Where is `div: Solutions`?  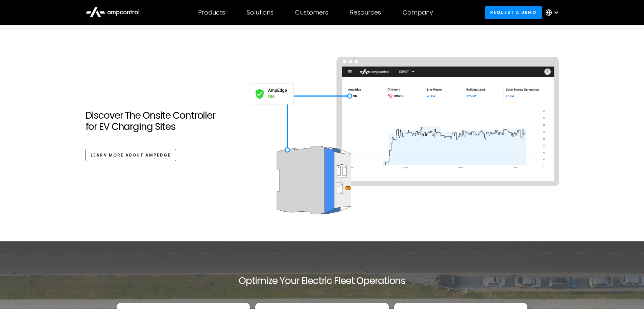
div: Solutions is located at coordinates (260, 12).